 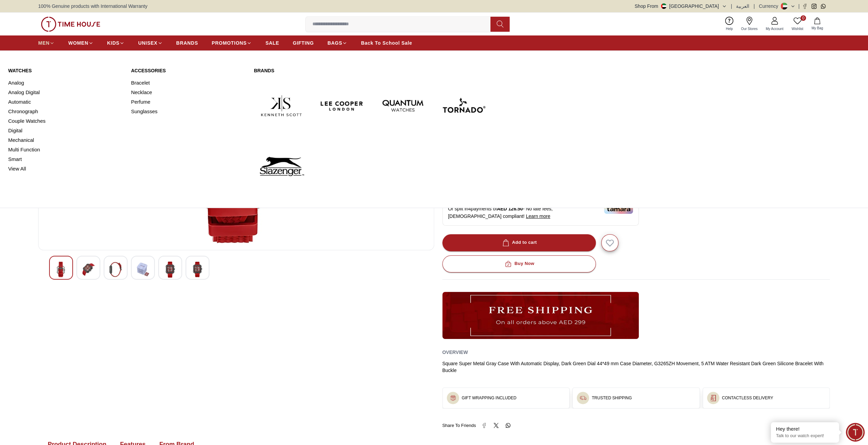 What do you see at coordinates (749, 29) in the screenshot?
I see `span: Our Stores` at bounding box center [749, 29].